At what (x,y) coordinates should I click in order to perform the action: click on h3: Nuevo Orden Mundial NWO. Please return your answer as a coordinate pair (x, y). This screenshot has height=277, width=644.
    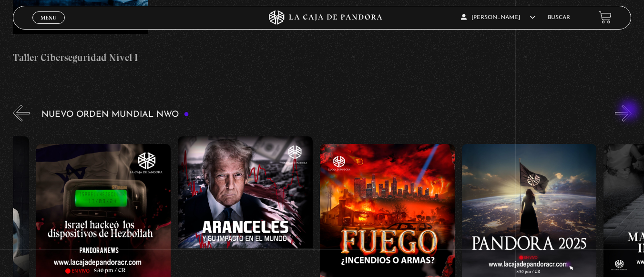
    Looking at the image, I should click on (116, 114).